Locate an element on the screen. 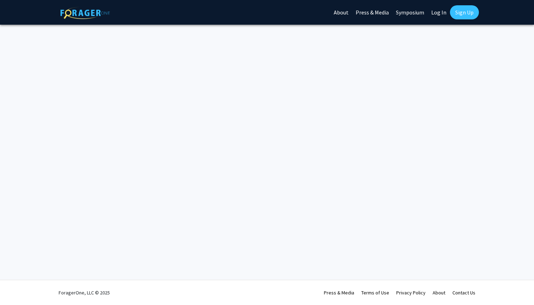 This screenshot has height=305, width=534. a: Privacy Policy is located at coordinates (411, 293).